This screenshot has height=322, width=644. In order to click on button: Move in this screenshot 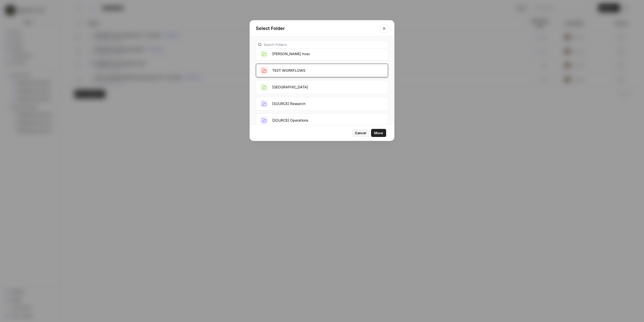, I will do `click(379, 133)`.